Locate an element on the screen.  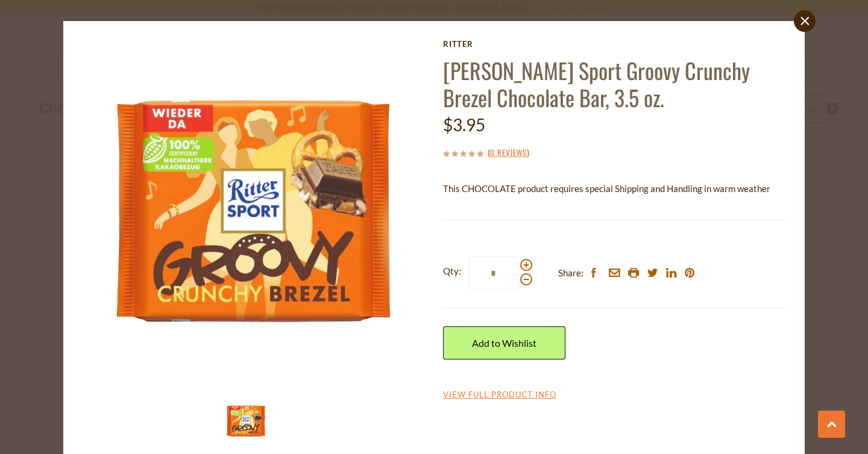
span: Share: is located at coordinates (571, 273).